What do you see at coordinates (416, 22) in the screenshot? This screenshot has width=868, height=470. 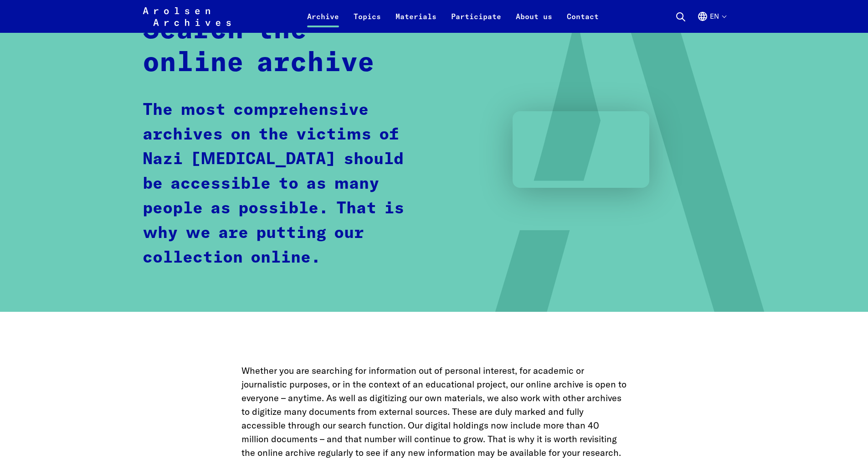 I see `a: Materials` at bounding box center [416, 22].